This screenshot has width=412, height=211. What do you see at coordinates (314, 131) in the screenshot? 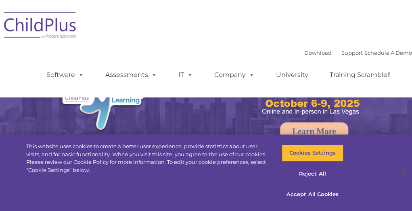
I see `a: Learn More` at bounding box center [314, 131].